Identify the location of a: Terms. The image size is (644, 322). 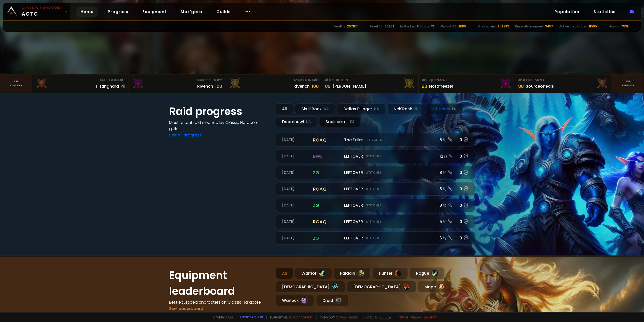
(404, 317).